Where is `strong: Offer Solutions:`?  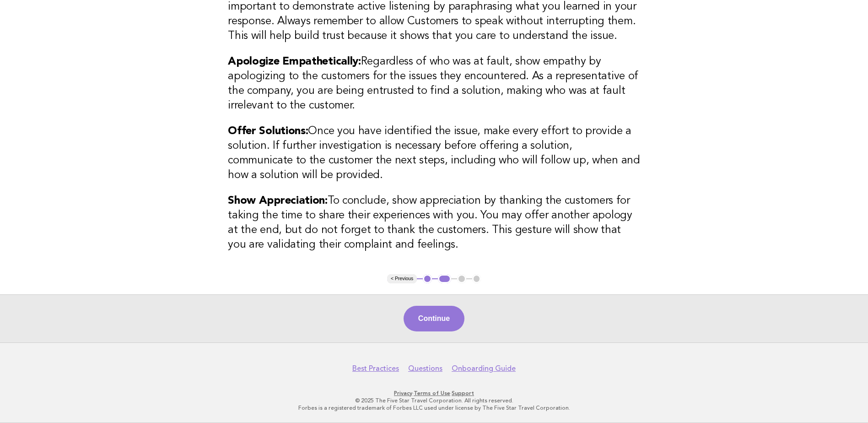
strong: Offer Solutions: is located at coordinates (268, 131).